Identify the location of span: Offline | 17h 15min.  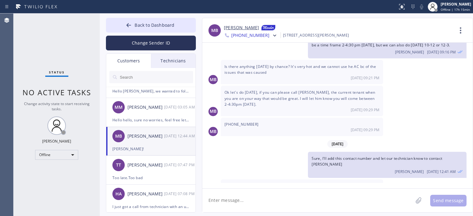
(455, 10).